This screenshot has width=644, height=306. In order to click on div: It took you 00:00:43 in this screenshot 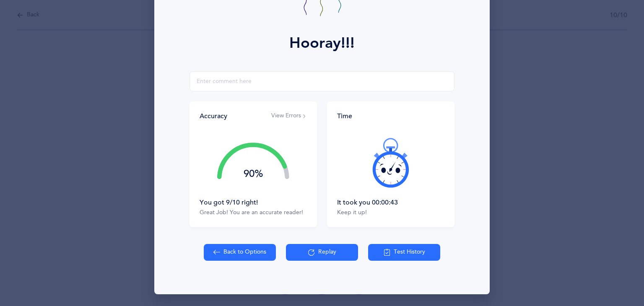, I will do `click(391, 202)`.